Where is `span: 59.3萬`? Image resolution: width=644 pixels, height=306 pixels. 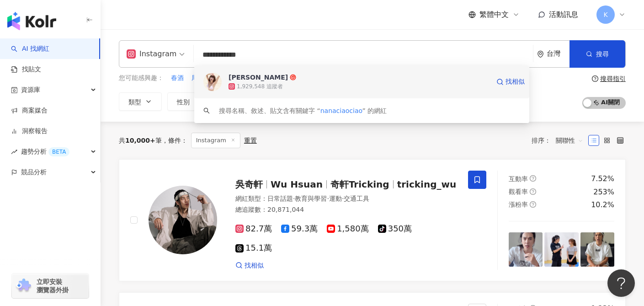
span: 59.3萬 is located at coordinates (300, 229).